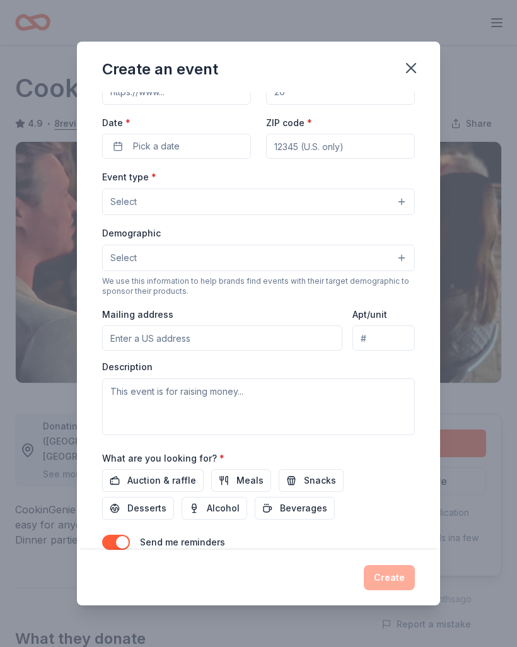  I want to click on button: Pick a date, so click(176, 146).